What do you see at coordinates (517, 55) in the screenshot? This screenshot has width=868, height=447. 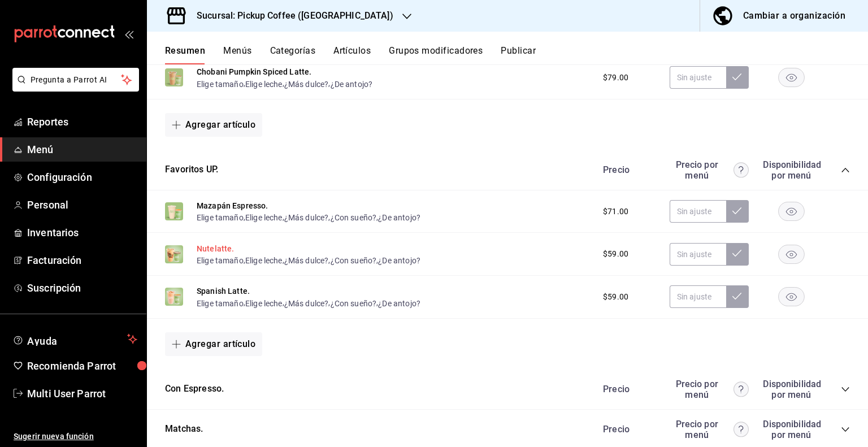 I see `div: navigation tabs` at bounding box center [517, 55].